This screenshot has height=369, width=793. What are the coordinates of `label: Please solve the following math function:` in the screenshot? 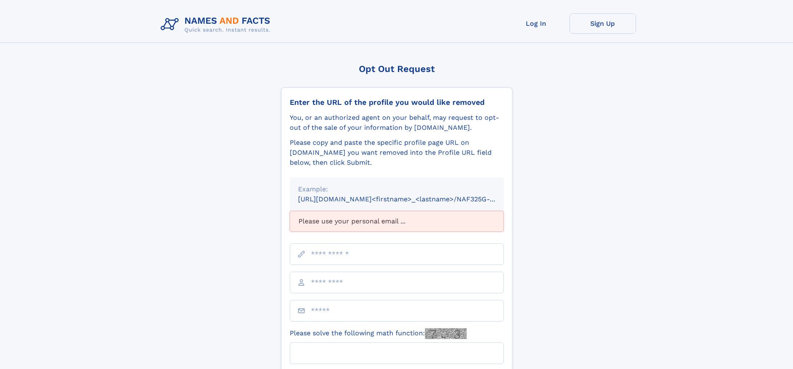 It's located at (378, 334).